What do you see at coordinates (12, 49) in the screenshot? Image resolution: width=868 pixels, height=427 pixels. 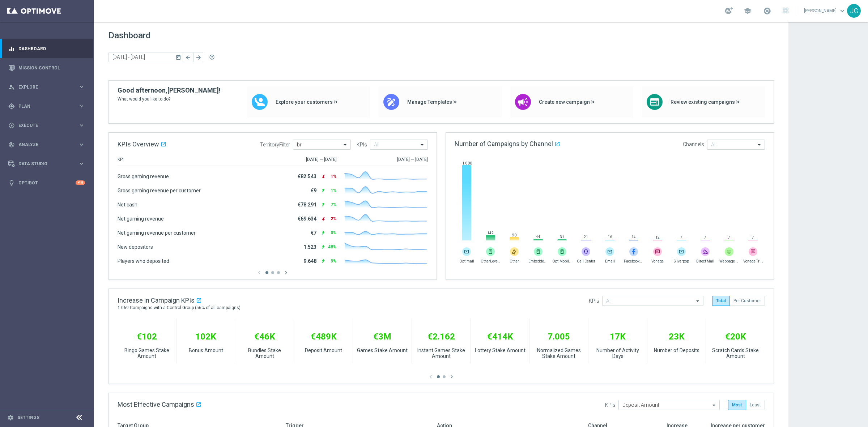 I see `i: equalizer` at bounding box center [12, 49].